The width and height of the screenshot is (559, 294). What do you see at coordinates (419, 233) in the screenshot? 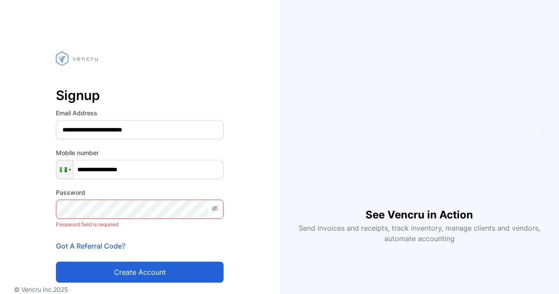
I see `p: Send invoices and receipts, track inventory, manage clients and vendors, automate accounting` at bounding box center [419, 233].